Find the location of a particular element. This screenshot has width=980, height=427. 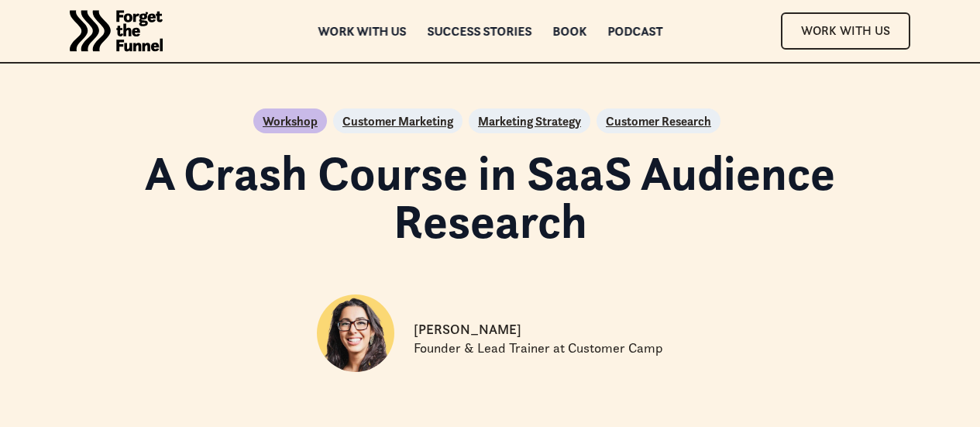

p: Workshop is located at coordinates (290, 121).